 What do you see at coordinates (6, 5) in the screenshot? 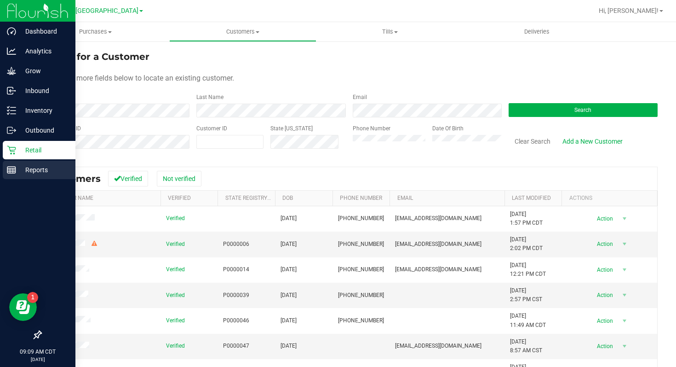
I see `span: 1` at bounding box center [6, 5].